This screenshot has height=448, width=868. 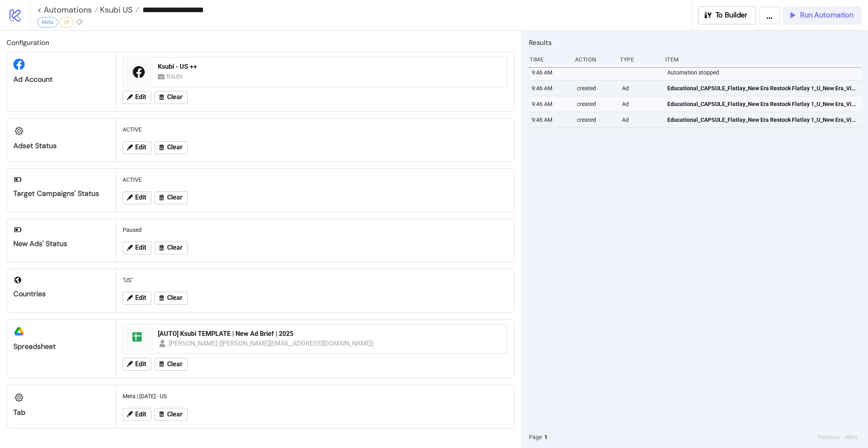 What do you see at coordinates (822, 15) in the screenshot?
I see `button: Run Automation` at bounding box center [822, 15].